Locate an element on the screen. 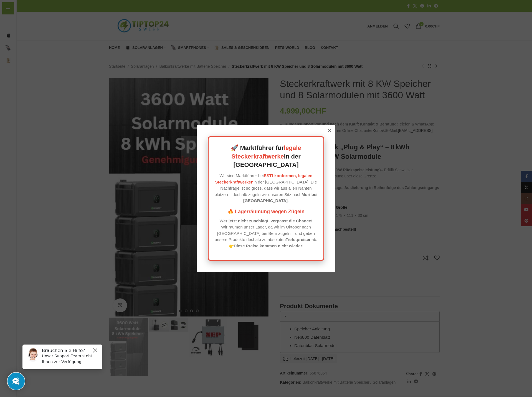 The image size is (532, 397). strong: Diese Preise kommen nicht wieder! is located at coordinates (269, 246).